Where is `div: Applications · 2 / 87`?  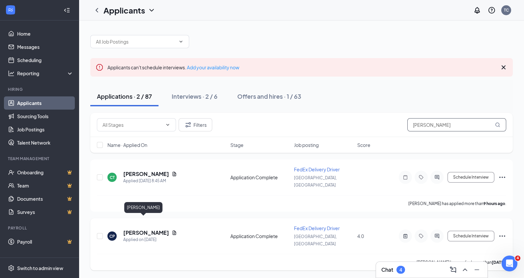
div: Applications · 2 / 87 is located at coordinates (124, 96).